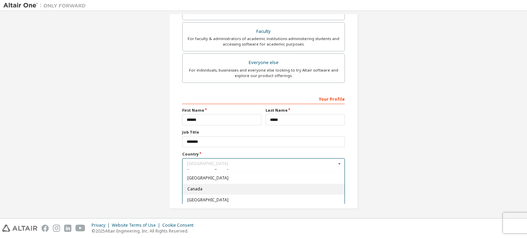  What do you see at coordinates (80, 228) in the screenshot?
I see `img: youtube.svg` at bounding box center [80, 228].